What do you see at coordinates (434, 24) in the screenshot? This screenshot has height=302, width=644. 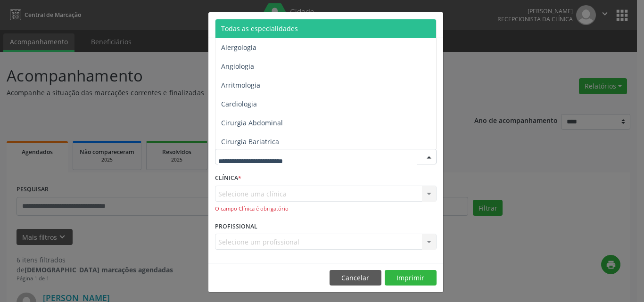 I see `button: Close` at bounding box center [434, 24].